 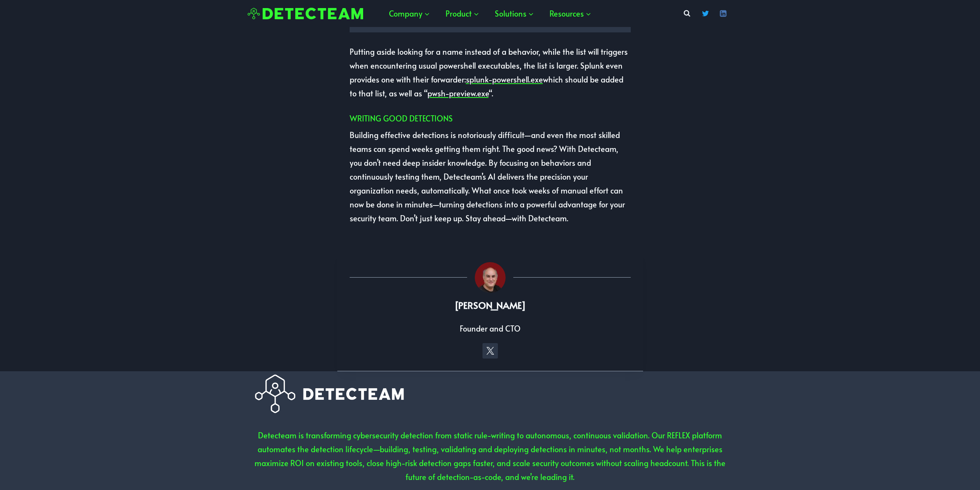 What do you see at coordinates (490, 277) in the screenshot?
I see `img: Avatar photo` at bounding box center [490, 277].